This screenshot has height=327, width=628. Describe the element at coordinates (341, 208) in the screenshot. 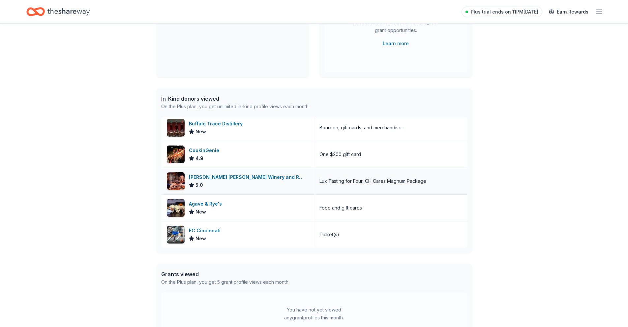

I see `div: Food and gift cards` at that location.